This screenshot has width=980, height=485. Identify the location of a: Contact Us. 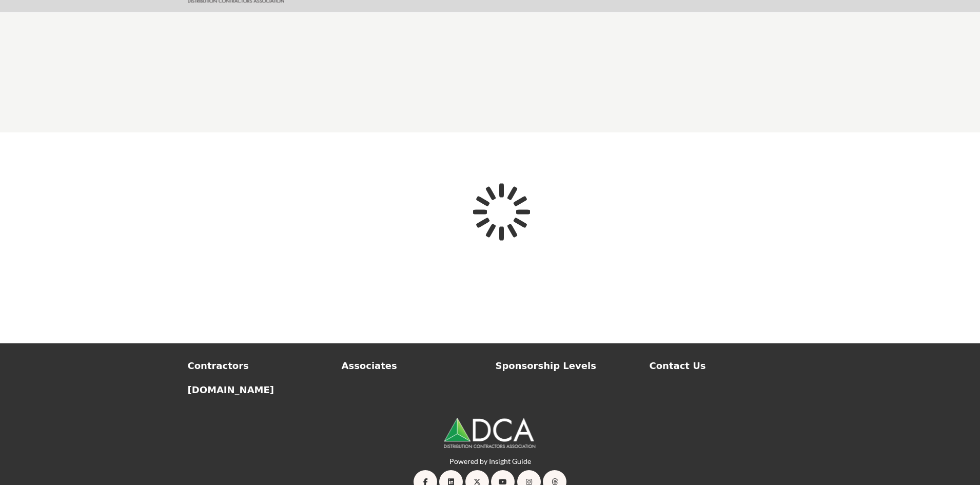
(721, 365).